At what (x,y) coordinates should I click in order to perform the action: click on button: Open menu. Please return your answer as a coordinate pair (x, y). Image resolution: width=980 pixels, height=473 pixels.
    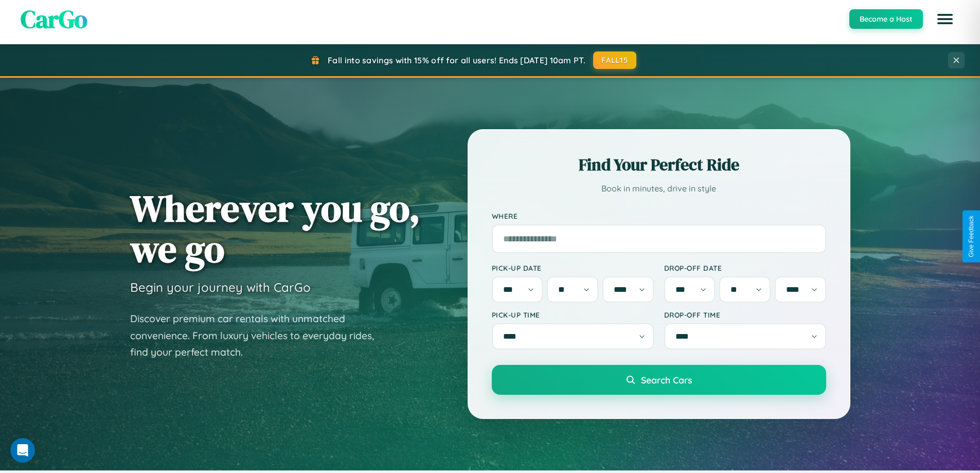
    Looking at the image, I should click on (945, 19).